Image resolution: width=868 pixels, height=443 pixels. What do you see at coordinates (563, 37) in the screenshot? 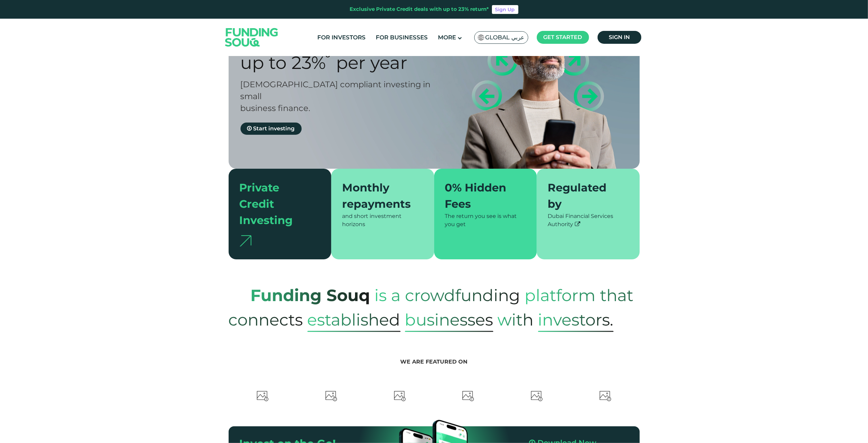
I see `span: Get started` at bounding box center [563, 37].